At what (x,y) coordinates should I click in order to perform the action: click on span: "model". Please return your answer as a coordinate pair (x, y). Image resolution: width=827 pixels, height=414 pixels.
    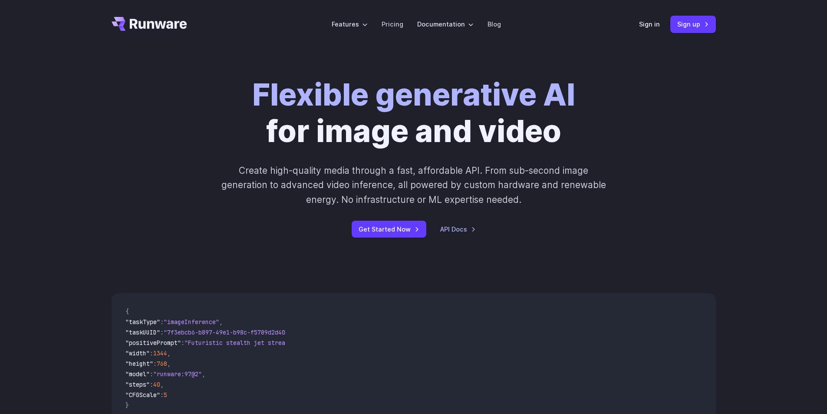
    Looking at the image, I should click on (138, 374).